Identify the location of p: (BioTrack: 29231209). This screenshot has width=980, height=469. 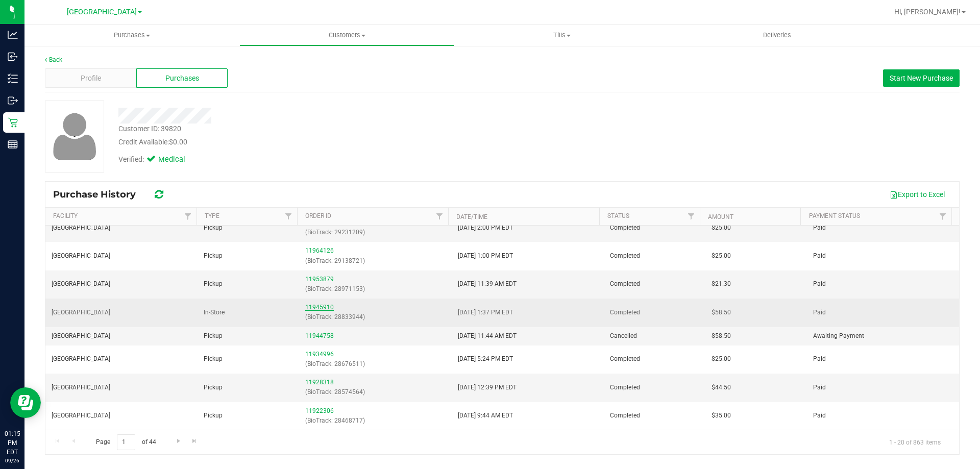
(375, 232).